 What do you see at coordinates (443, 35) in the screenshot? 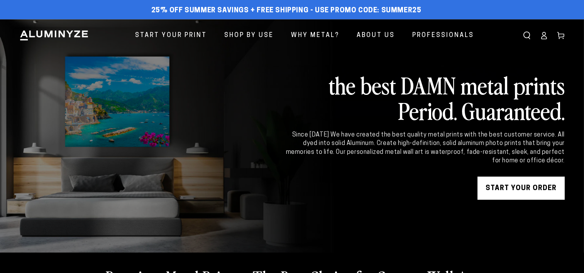
I see `a: Professionals` at bounding box center [443, 35].